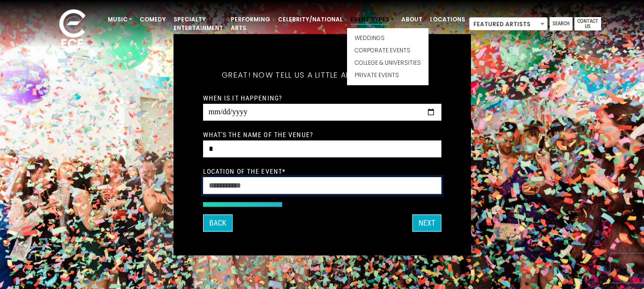 The width and height of the screenshot is (644, 289). Describe the element at coordinates (310, 20) in the screenshot. I see `a: Celebrity/National` at that location.